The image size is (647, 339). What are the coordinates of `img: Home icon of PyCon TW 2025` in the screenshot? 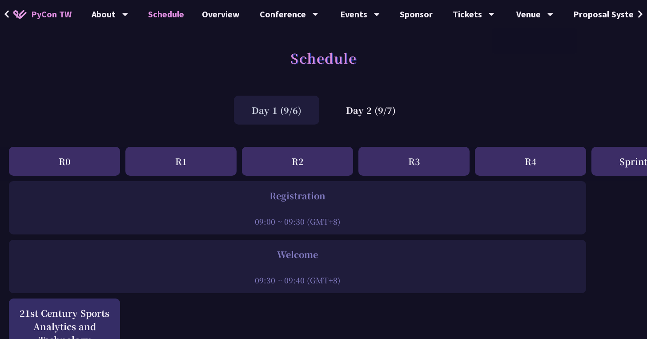 It's located at (20, 14).